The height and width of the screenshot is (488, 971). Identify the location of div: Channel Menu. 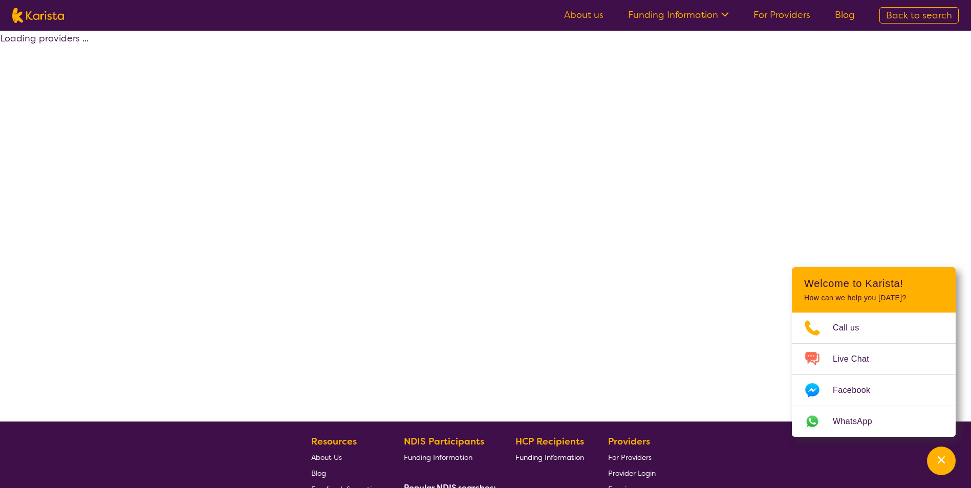
(874, 352).